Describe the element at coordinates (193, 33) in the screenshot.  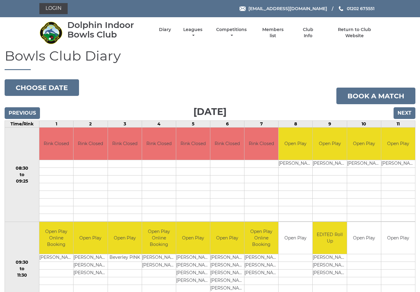
I see `a: Leagues` at that location.